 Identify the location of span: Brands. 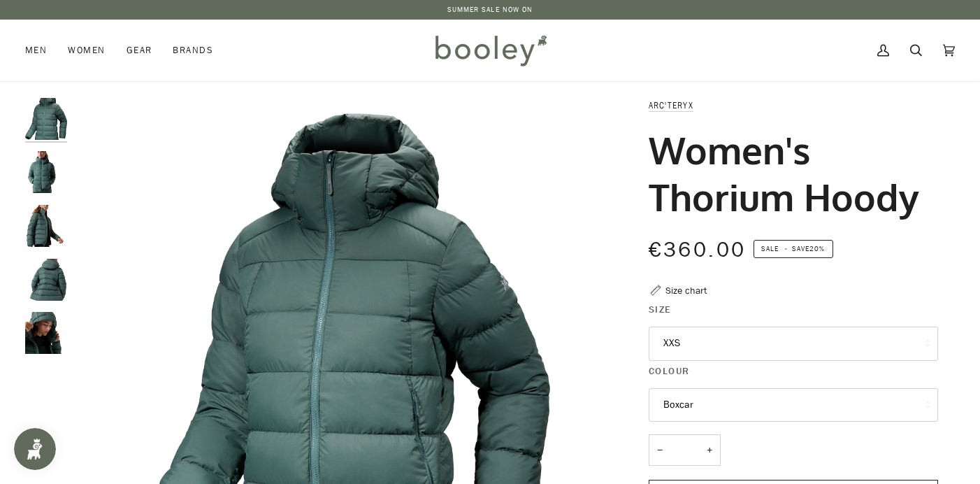
(193, 51).